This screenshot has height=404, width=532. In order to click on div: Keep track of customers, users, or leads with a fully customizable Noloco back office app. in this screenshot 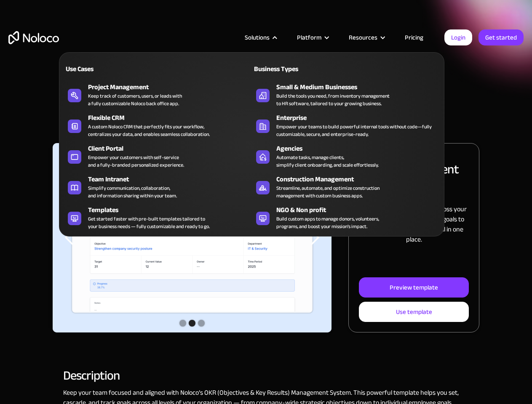, I will do `click(135, 100)`.